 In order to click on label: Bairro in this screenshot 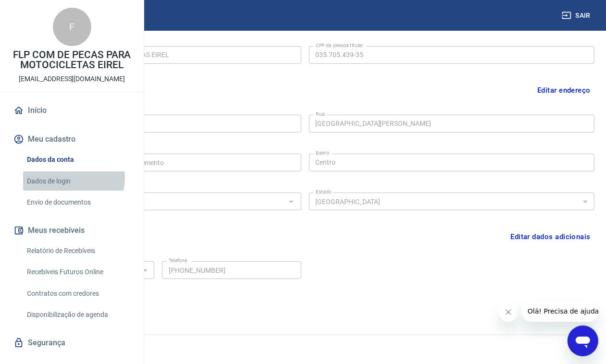, I will do `click(322, 153)`.